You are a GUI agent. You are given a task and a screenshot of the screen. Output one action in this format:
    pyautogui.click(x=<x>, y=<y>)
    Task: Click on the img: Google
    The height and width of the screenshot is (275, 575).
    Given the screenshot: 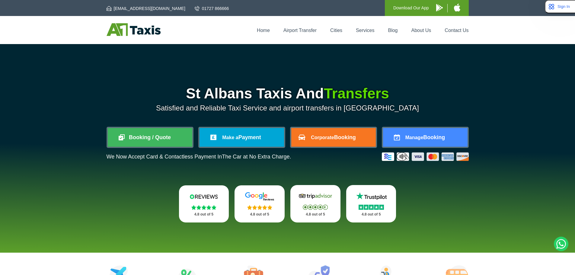 What is the action you would take?
    pyautogui.click(x=260, y=197)
    